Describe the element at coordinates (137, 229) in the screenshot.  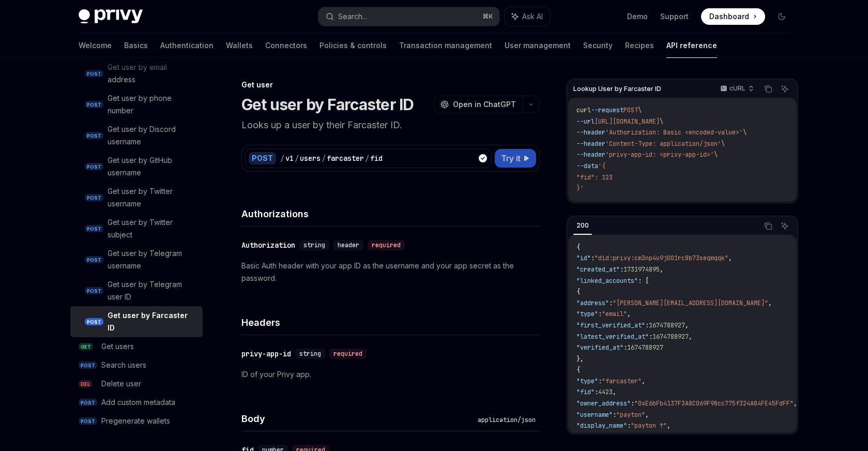
I see `a: POSTGet user by Twitter subject` at that location.